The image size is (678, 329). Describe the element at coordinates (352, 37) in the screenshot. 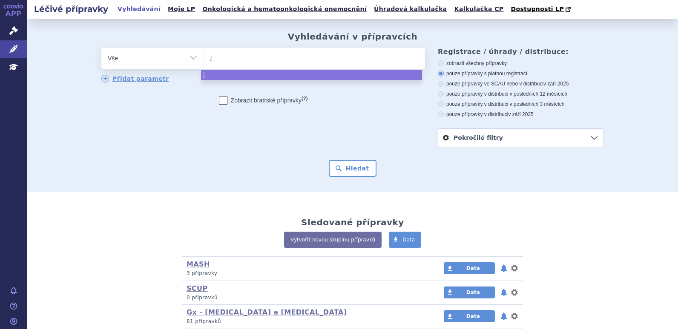

I see `h2: Vyhledávání v přípravcích` at that location.